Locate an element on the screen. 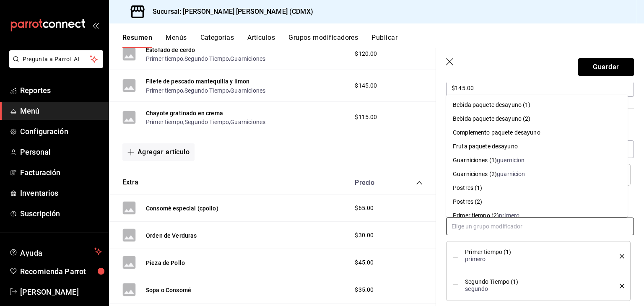 The width and height of the screenshot is (644, 306). button: Artículos is located at coordinates (261, 40).